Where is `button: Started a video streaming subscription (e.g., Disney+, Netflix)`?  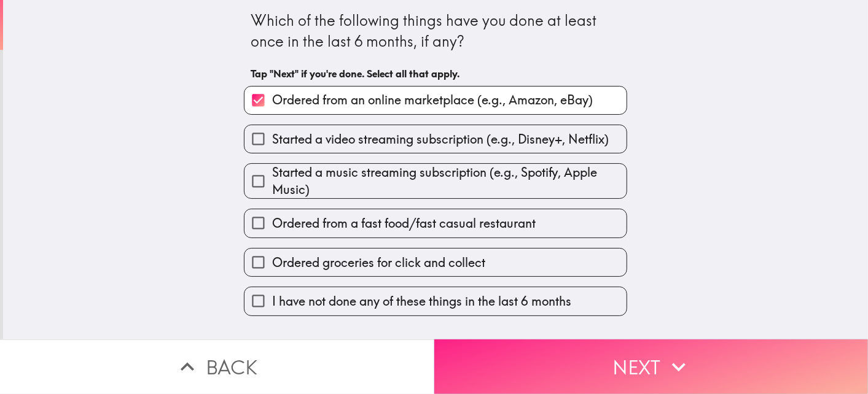 button: Started a video streaming subscription (e.g., Disney+, Netflix) is located at coordinates (435, 139).